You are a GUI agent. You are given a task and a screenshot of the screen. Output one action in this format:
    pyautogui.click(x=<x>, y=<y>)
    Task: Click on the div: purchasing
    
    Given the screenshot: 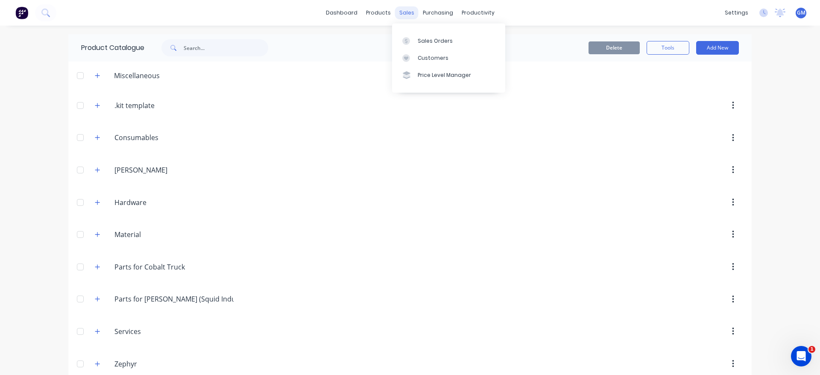 What is the action you would take?
    pyautogui.click(x=438, y=13)
    